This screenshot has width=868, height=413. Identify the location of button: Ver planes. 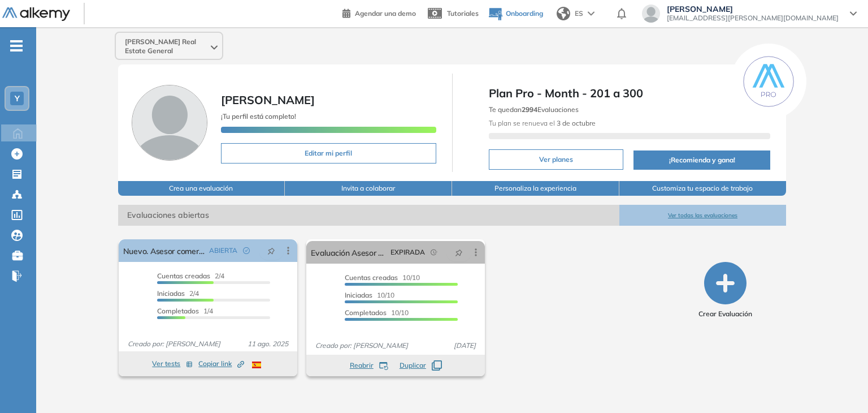
(556, 159).